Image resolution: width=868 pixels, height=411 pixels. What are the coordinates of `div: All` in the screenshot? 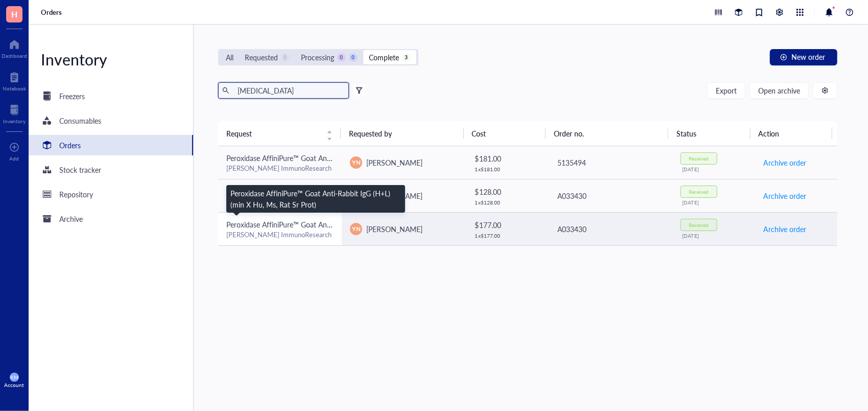 It's located at (229, 57).